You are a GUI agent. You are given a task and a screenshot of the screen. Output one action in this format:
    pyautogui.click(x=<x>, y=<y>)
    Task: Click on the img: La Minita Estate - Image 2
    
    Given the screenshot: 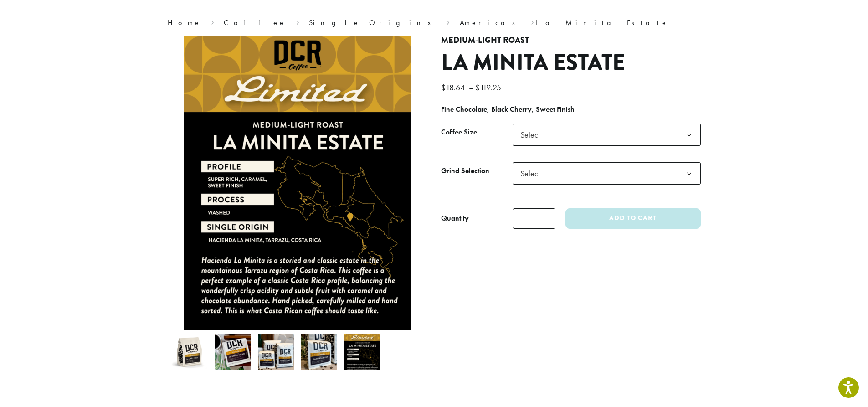 What is the action you would take?
    pyautogui.click(x=232, y=352)
    